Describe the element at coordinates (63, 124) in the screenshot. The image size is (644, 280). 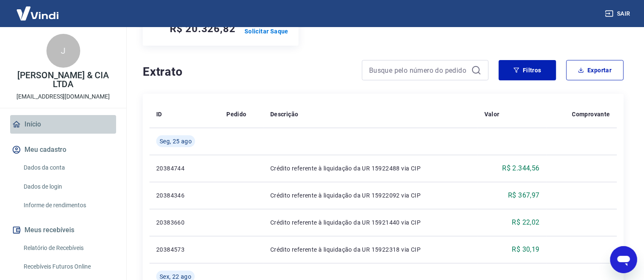
I see `a: Início` at that location.